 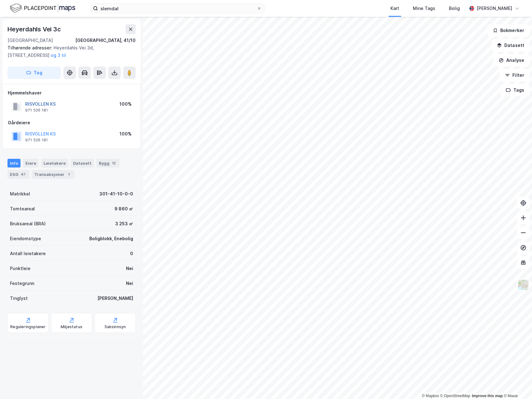 I want to click on div: Tomteareal, so click(x=22, y=209).